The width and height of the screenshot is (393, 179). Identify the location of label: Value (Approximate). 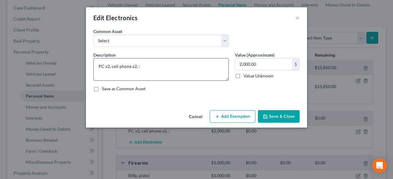
(254, 55).